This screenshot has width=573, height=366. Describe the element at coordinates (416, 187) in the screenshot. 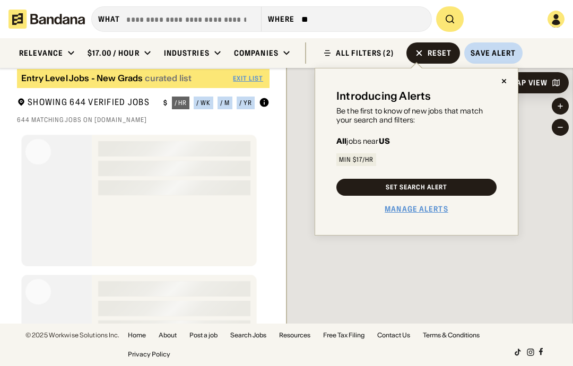

I see `div: Set Search Alert` at that location.